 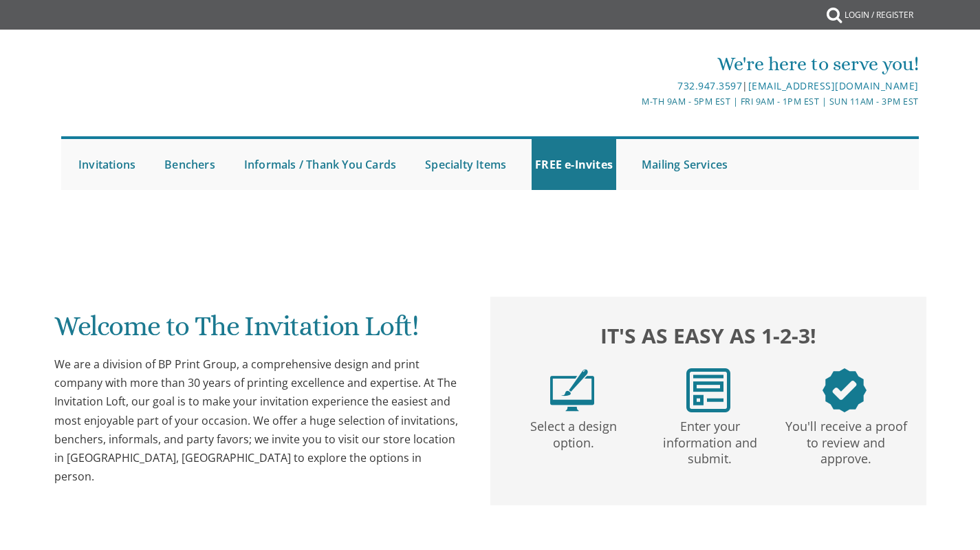 What do you see at coordinates (684, 164) in the screenshot?
I see `a: Mailing Services` at bounding box center [684, 164].